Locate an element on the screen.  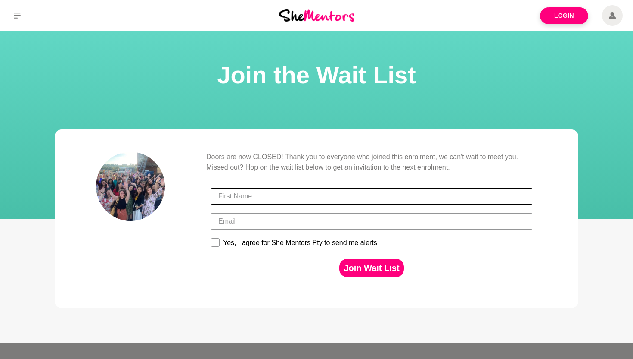
input: First Name is located at coordinates (372, 196).